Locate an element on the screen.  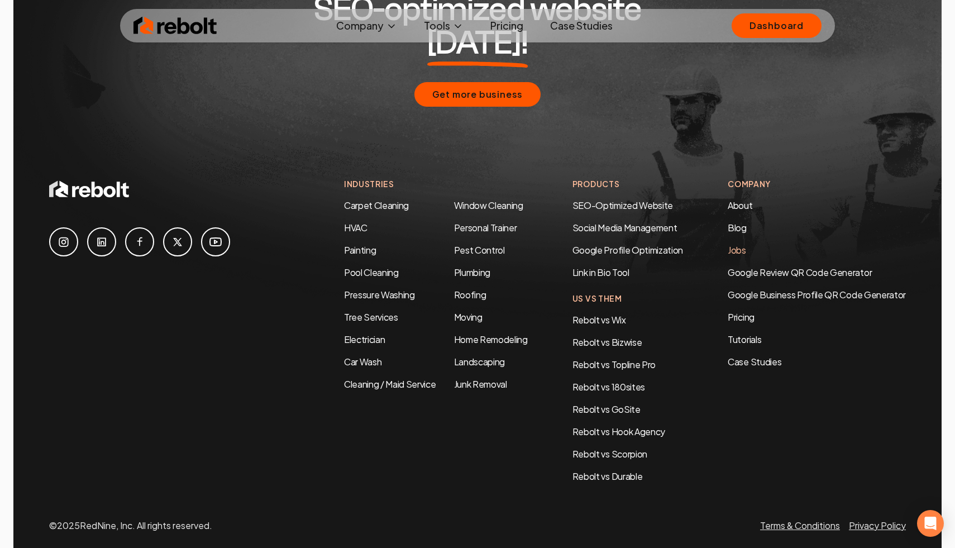
a: Rebolt vs GoSite is located at coordinates (607, 409).